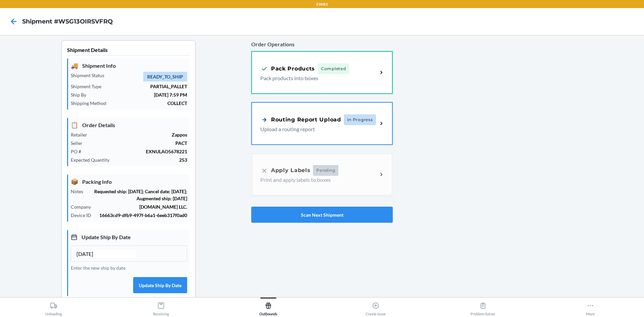 This screenshot has height=317, width=644. Describe the element at coordinates (137, 143) in the screenshot. I see `p: PACT` at that location.